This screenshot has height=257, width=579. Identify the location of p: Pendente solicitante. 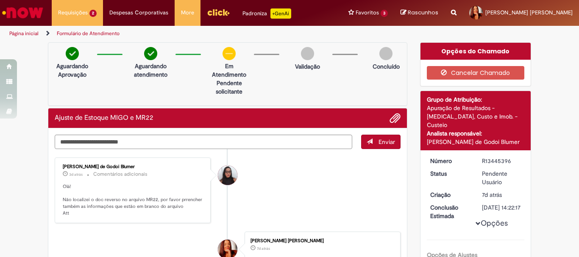
(229, 87).